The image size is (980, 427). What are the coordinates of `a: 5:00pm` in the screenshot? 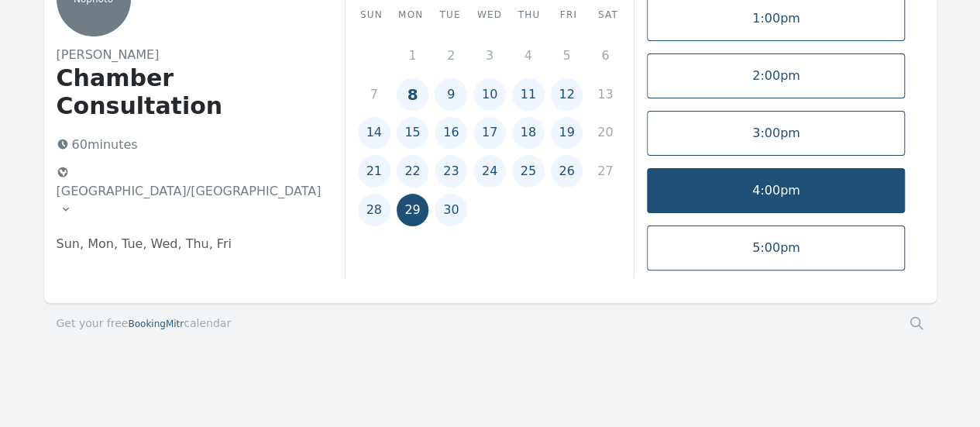 It's located at (776, 248).